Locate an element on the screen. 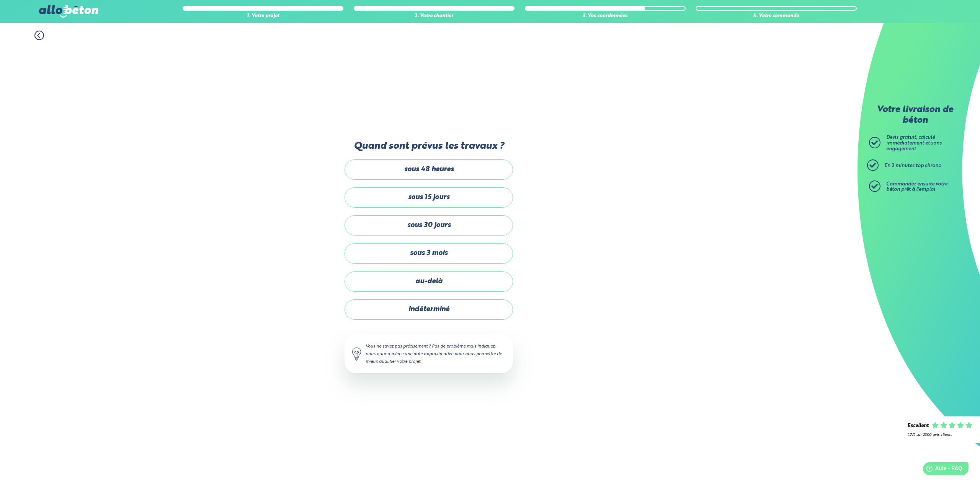  div: Vous ne savez pas précisément ? Pas de problème mais indiquez-nous quand même une date approximat... is located at coordinates (428, 354).